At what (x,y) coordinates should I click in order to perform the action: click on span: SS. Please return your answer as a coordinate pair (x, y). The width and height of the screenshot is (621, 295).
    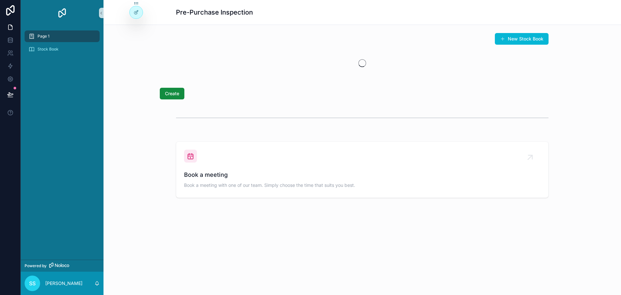
    Looking at the image, I should click on (32, 283).